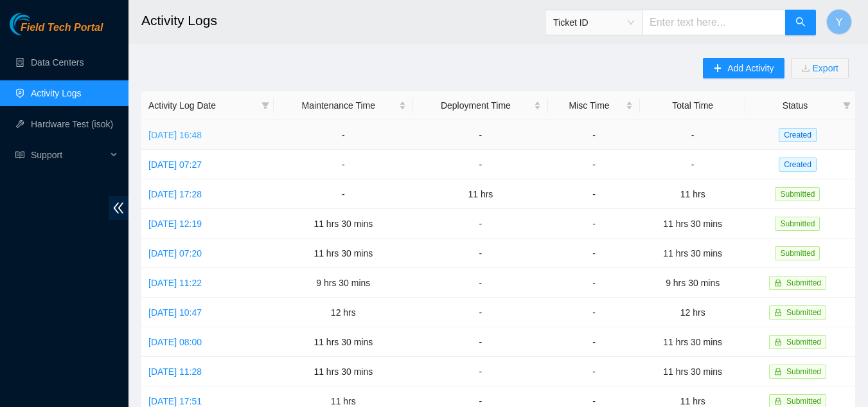  Describe the element at coordinates (57, 62) in the screenshot. I see `a: Data Centers` at that location.